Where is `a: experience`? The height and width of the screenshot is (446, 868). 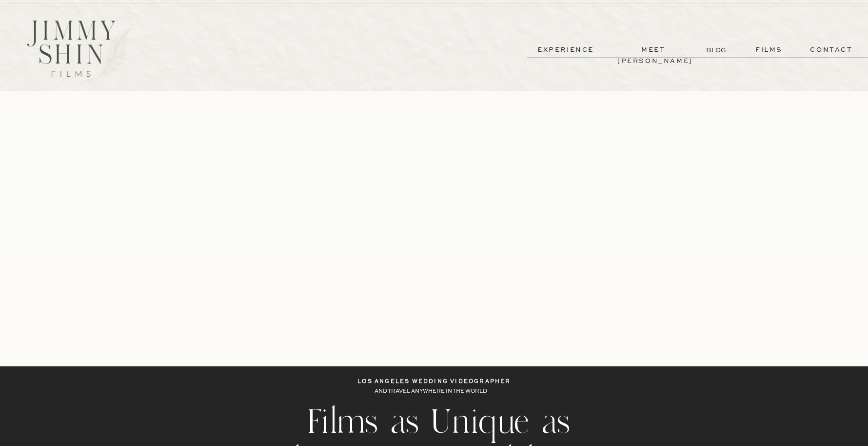 a: experience is located at coordinates (566, 50).